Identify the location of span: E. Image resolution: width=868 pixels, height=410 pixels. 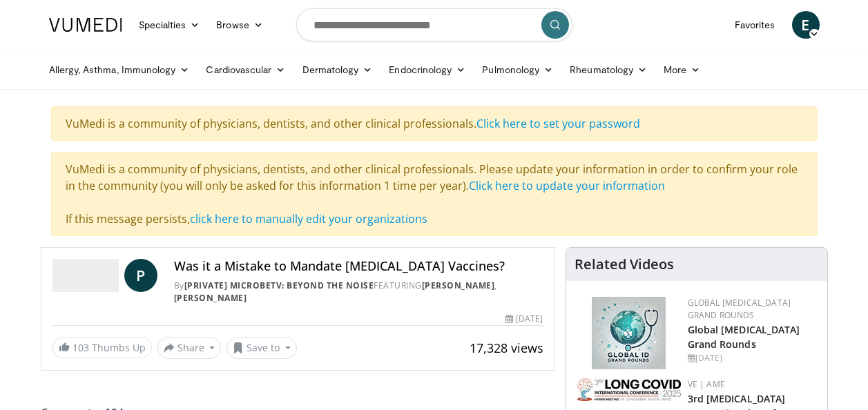
(806, 25).